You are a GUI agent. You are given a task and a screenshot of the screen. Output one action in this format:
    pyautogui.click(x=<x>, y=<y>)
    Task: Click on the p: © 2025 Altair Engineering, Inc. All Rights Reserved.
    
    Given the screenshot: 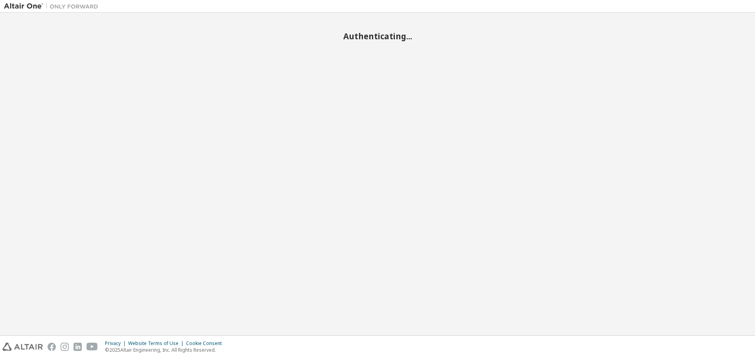 What is the action you would take?
    pyautogui.click(x=165, y=350)
    